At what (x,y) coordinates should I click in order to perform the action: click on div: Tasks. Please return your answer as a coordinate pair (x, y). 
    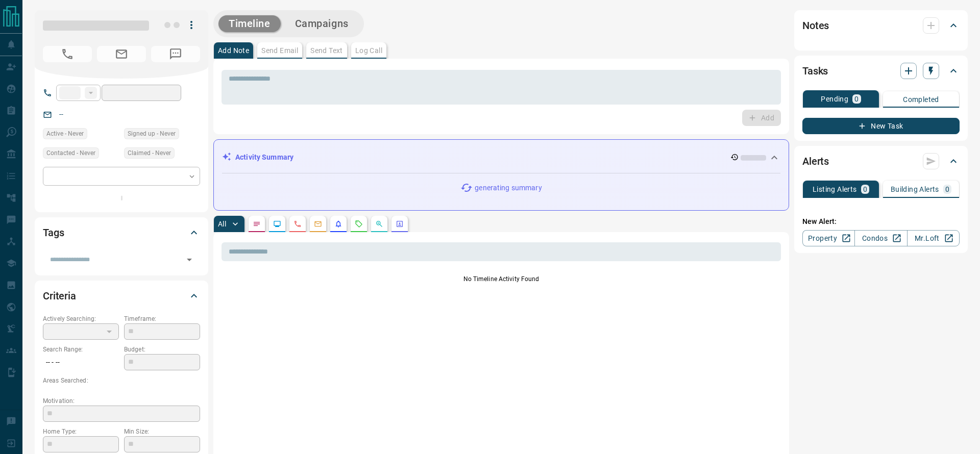
    Looking at the image, I should click on (881, 71).